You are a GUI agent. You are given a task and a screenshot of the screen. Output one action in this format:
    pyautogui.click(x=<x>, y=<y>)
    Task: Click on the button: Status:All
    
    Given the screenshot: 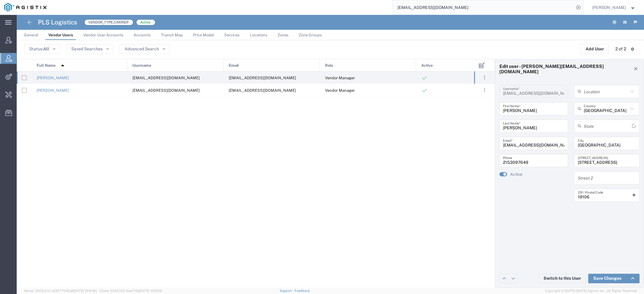 What is the action you would take?
    pyautogui.click(x=42, y=49)
    